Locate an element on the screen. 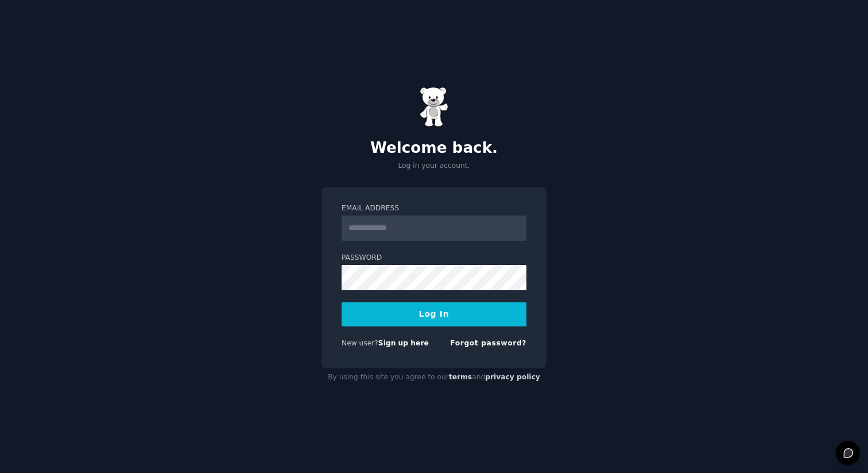  a: privacy policy is located at coordinates (512, 377).